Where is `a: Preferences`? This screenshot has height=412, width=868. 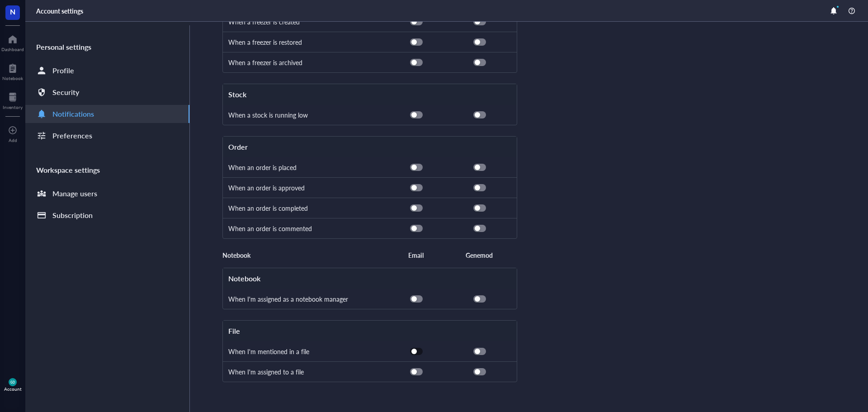 a: Preferences is located at coordinates (107, 136).